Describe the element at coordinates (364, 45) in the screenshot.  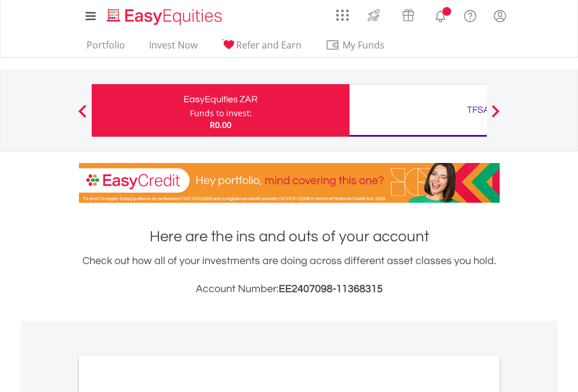
I see `span: My Funds` at that location.